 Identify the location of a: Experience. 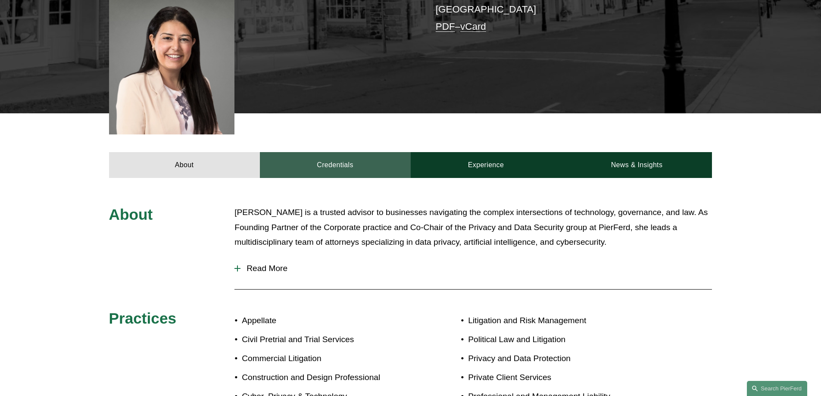
(486, 165).